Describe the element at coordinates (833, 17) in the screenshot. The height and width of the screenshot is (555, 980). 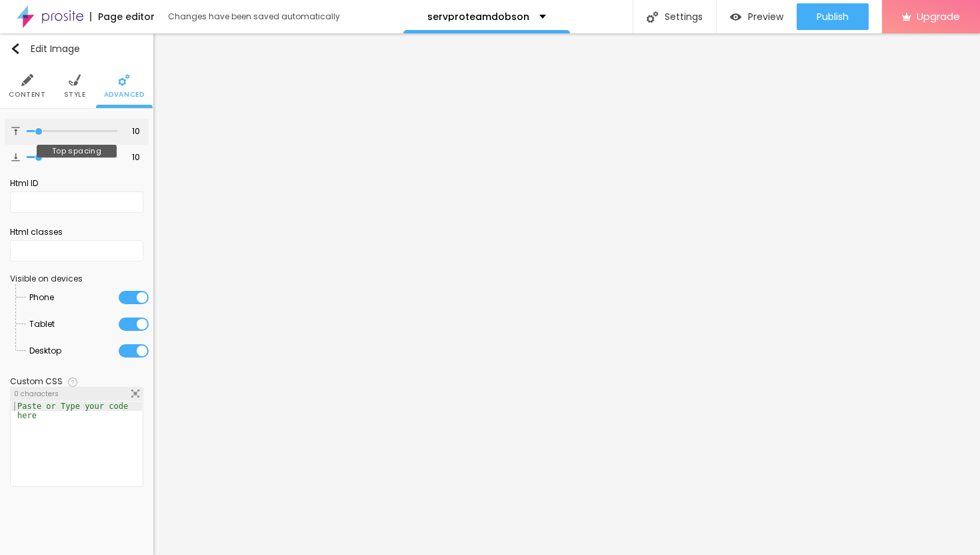
I see `span: Publish` at that location.